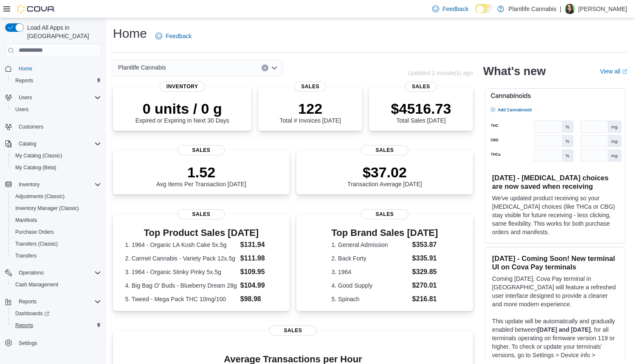  Describe the element at coordinates (58, 97) in the screenshot. I see `span: Users` at that location.